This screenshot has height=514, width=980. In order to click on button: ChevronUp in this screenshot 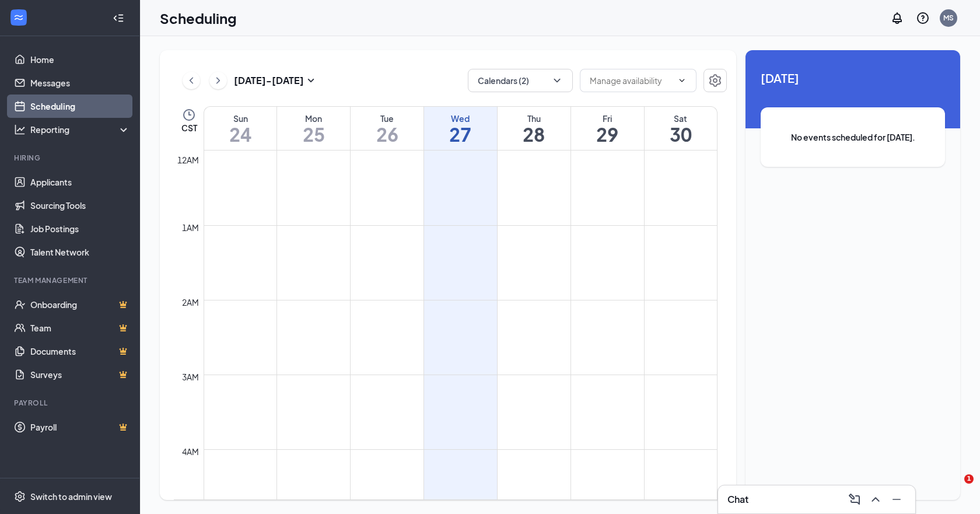, I will do `click(876, 499)`.